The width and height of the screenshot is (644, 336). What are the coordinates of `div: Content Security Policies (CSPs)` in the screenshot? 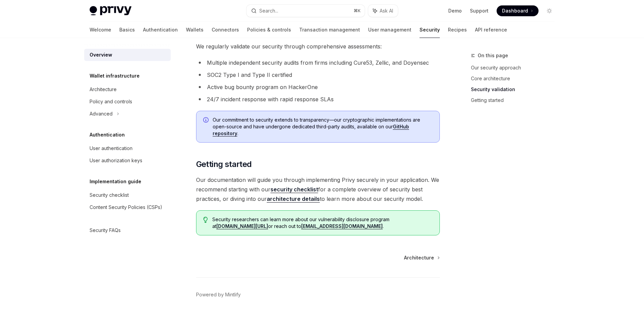 It's located at (126, 208).